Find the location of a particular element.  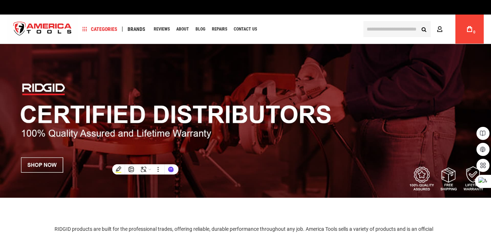

span: 0 is located at coordinates (474, 32).